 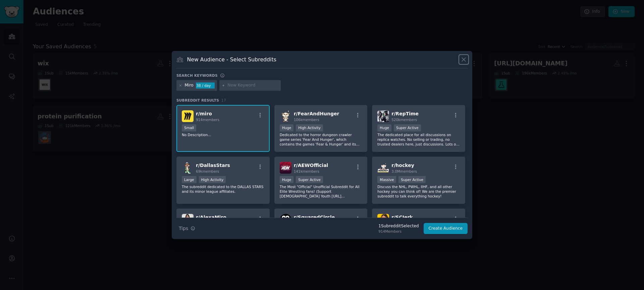 I want to click on span: r/ hockey, so click(x=403, y=166).